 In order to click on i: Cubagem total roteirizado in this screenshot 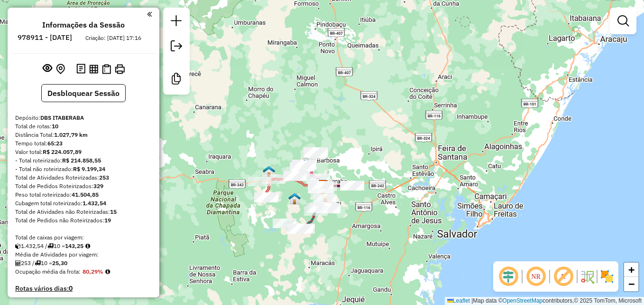, I will do `click(18, 246)`.